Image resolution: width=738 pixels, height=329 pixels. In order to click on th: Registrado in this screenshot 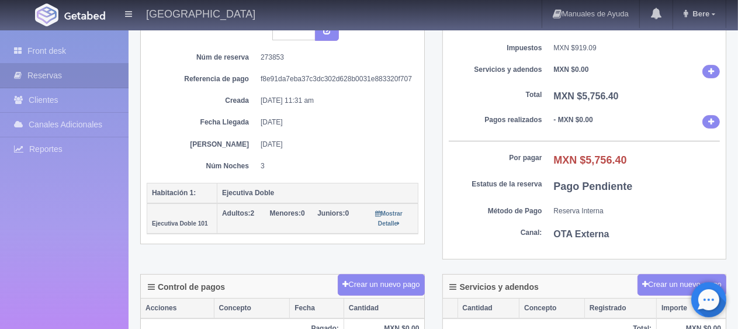, I will do `click(620, 308)`.